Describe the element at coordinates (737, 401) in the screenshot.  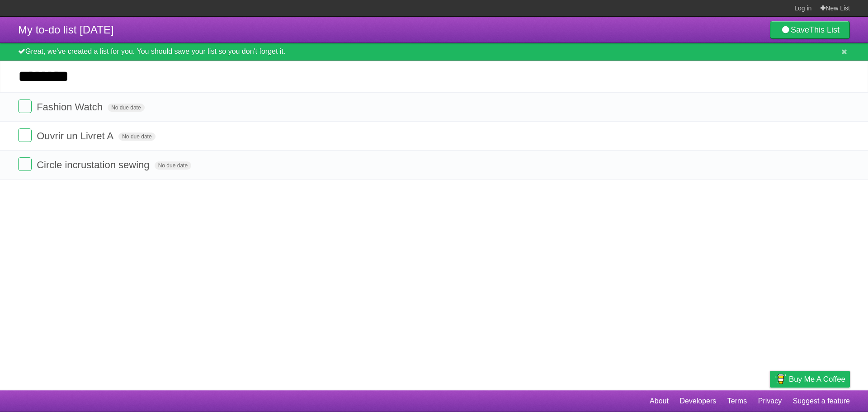
I see `a: Terms` at that location.